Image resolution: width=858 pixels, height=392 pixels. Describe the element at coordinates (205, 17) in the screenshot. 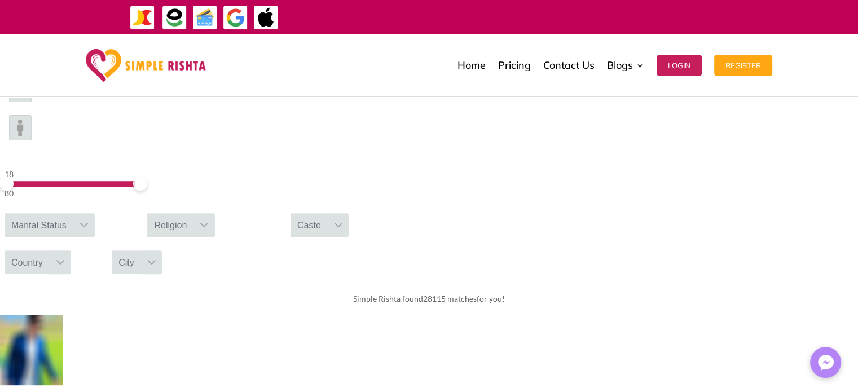

I see `img: Credit Cards` at that location.